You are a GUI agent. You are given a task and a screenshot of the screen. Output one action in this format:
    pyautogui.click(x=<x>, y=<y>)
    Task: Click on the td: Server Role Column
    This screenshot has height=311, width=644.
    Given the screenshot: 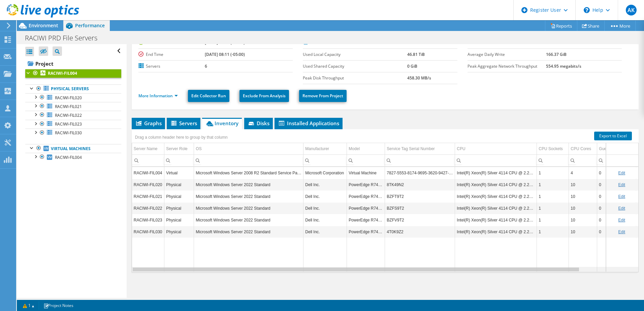 What is the action you would take?
    pyautogui.click(x=179, y=149)
    